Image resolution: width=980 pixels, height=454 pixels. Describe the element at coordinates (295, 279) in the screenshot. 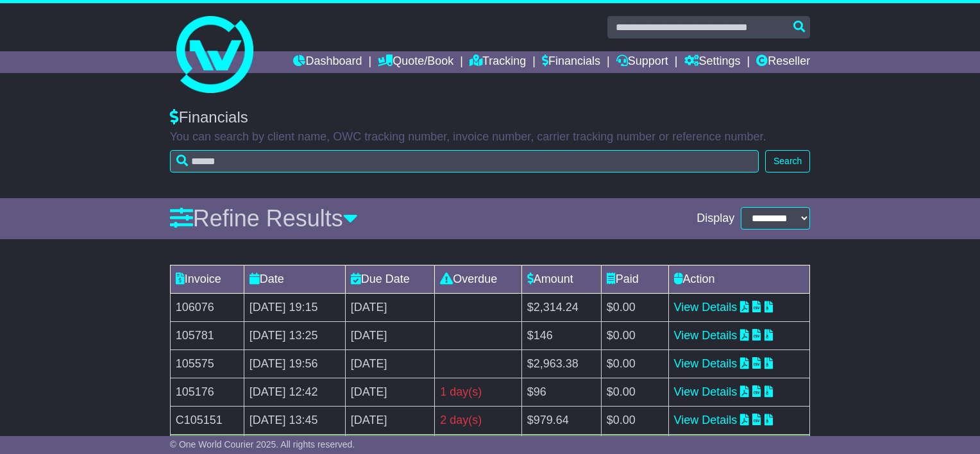

I see `td: Date` at that location.